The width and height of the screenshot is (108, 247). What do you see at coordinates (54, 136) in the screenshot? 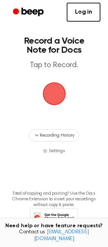
I see `button: Recording History` at bounding box center [54, 136].